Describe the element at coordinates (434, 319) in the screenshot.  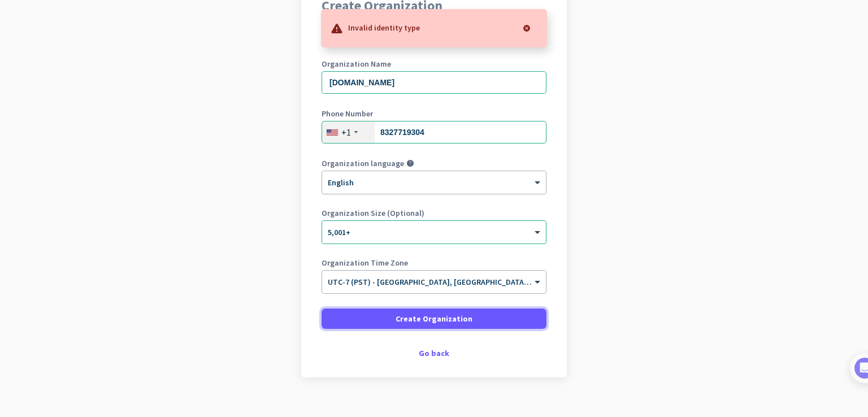
I see `button: Create Organization` at that location.